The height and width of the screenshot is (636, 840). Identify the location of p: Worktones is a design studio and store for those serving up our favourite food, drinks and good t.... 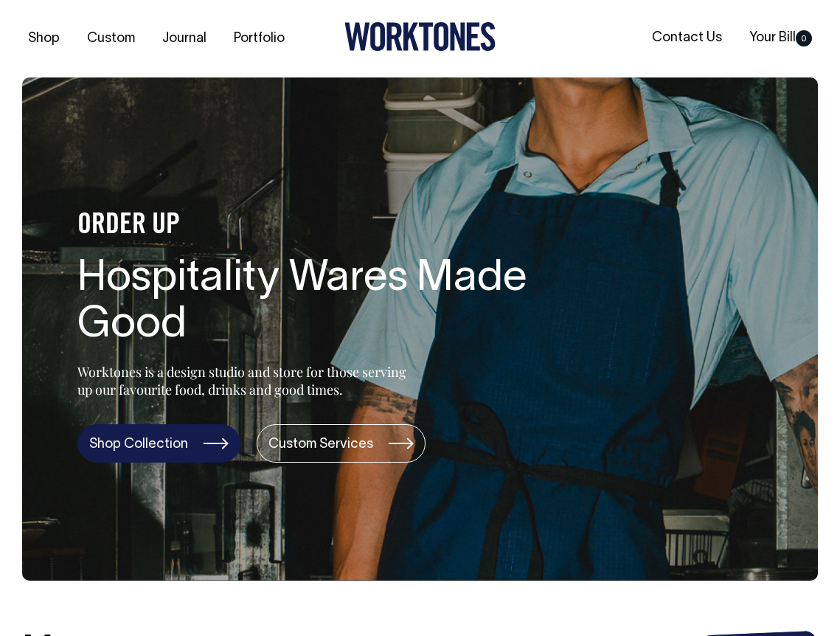
(245, 380).